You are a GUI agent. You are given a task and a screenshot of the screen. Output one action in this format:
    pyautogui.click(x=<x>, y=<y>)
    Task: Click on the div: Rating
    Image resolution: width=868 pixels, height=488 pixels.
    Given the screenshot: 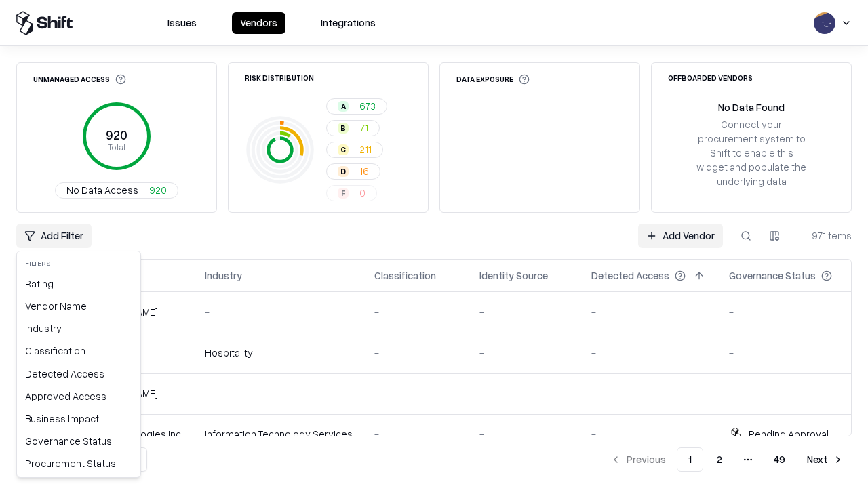 What is the action you would take?
    pyautogui.click(x=78, y=283)
    